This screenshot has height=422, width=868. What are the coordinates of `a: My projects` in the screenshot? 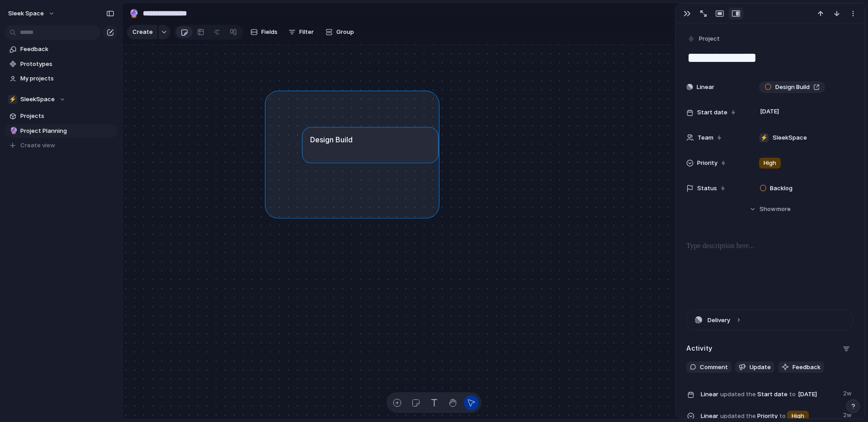 It's located at (61, 79).